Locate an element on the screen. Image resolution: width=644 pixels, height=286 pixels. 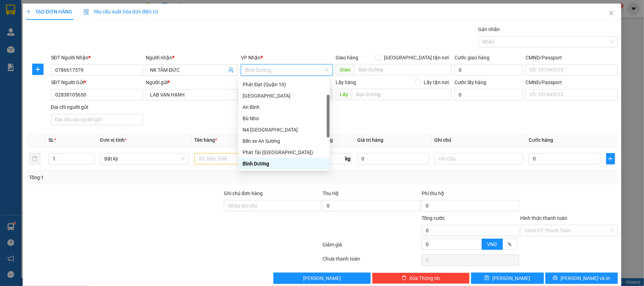
span: Bất kỳ is located at coordinates (145, 159).